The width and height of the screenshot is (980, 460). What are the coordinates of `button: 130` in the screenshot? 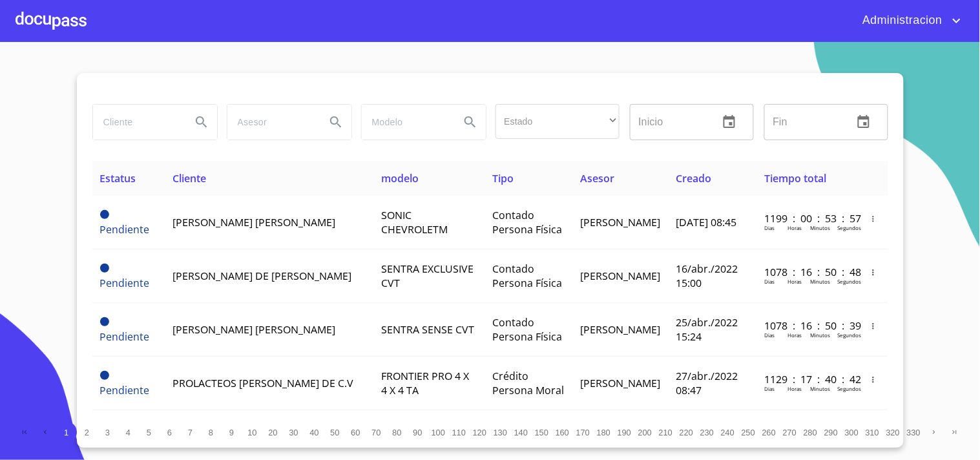 It's located at (501, 432).